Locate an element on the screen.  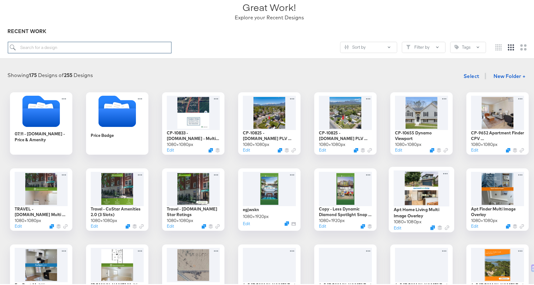
input: Search for a design is located at coordinates (90, 46).